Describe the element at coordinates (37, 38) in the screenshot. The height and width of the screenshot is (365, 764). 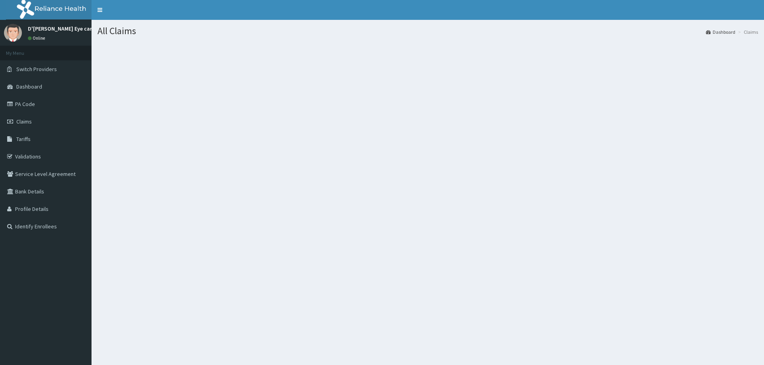
I see `a: Online` at that location.